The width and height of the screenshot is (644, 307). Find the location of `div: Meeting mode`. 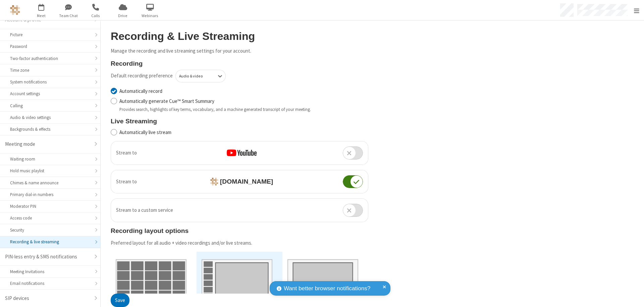

div: Meeting mode is located at coordinates (48, 144).